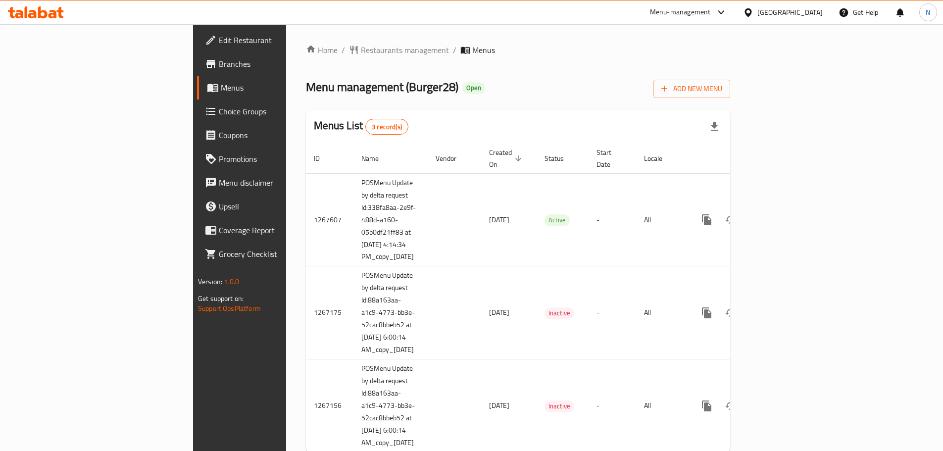 The image size is (943, 451). Describe the element at coordinates (281, 230) in the screenshot. I see `span: Coverage Report` at that location.